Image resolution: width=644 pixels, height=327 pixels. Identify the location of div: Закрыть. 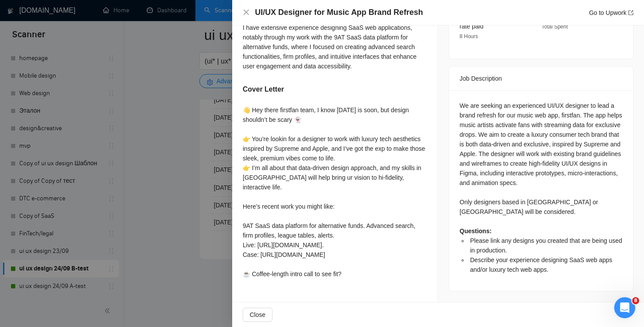
(161, 12).